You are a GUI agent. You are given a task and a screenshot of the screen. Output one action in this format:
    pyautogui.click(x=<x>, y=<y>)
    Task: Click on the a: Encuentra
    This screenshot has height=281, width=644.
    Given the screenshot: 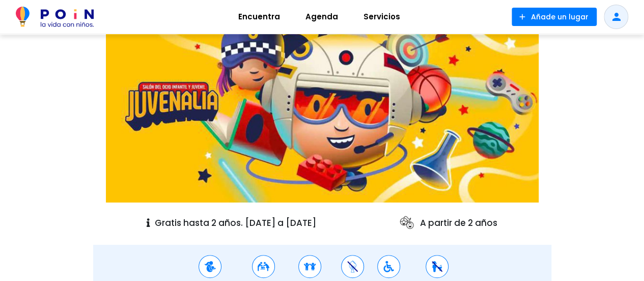 What is the action you would take?
    pyautogui.click(x=259, y=17)
    